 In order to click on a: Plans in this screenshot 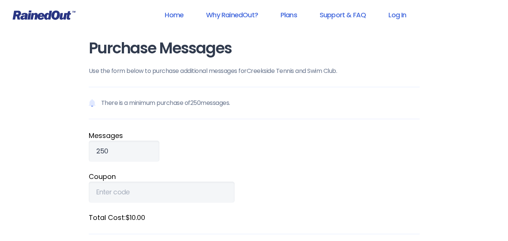, I will do `click(289, 15)`.